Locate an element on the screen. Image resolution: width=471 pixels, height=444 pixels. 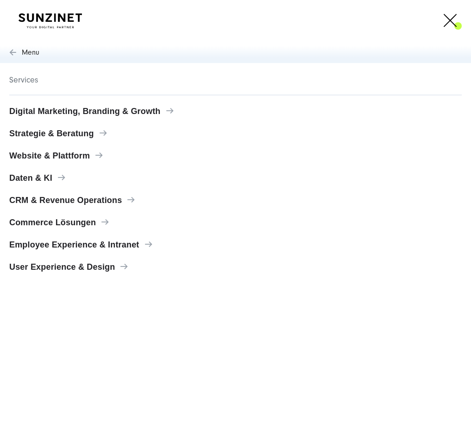
span: Digital Marketing, Branding & Growth is located at coordinates (235, 111).